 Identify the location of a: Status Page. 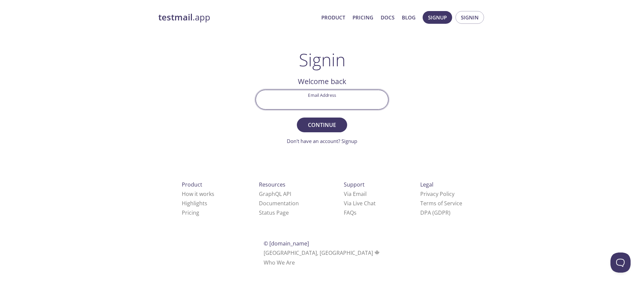
(273, 213).